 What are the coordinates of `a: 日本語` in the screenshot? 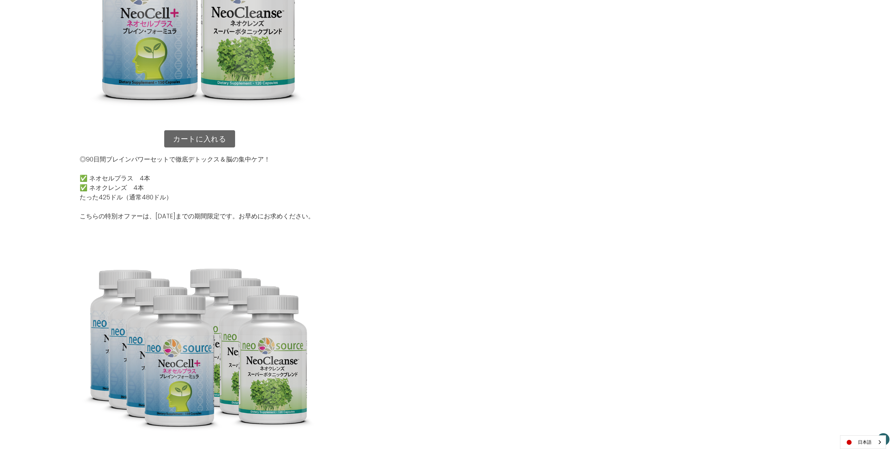 It's located at (863, 442).